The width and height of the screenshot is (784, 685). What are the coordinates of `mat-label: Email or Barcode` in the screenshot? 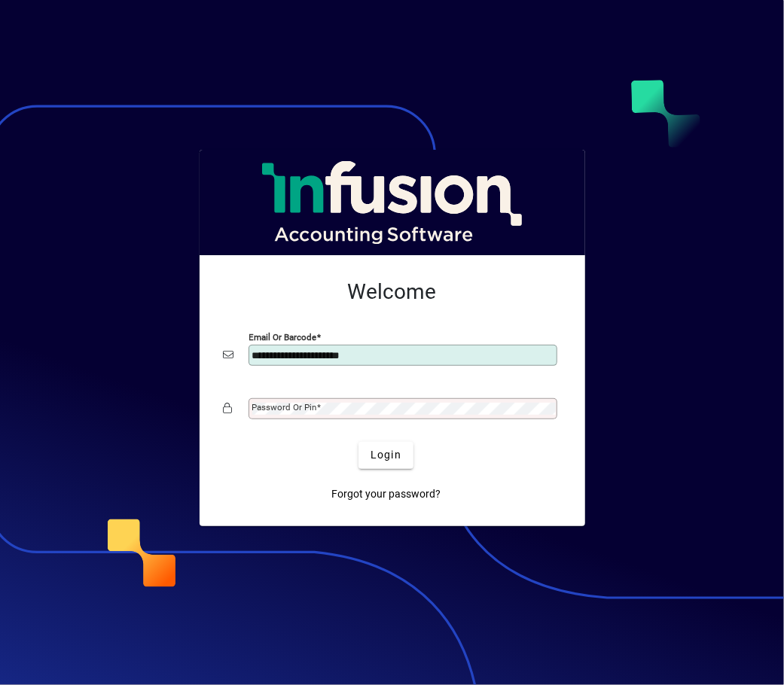 It's located at (284, 336).